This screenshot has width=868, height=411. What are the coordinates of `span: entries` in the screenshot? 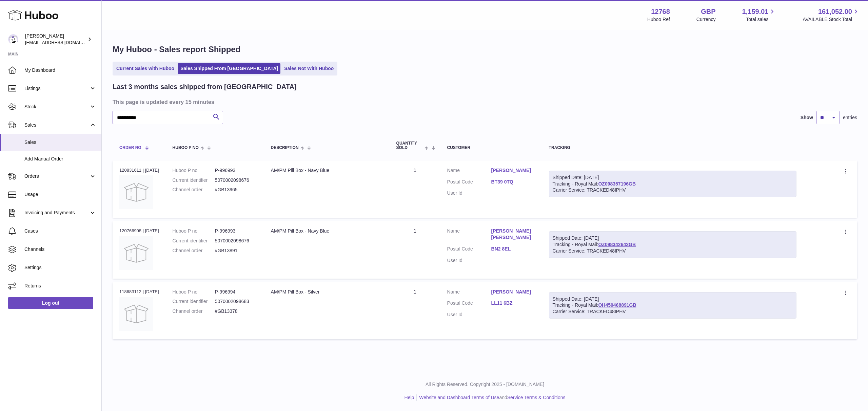 It's located at (850, 118).